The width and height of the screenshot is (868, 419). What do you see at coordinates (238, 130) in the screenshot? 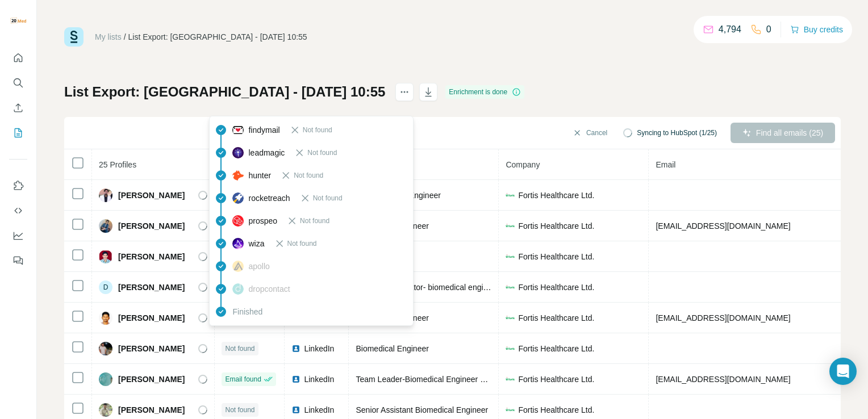
I see `img: provider findymail logo` at bounding box center [238, 130].